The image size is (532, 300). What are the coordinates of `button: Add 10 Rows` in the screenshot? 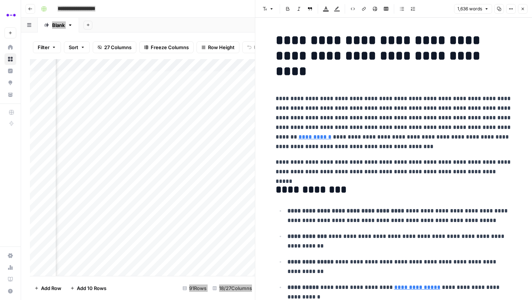 It's located at (88, 288).